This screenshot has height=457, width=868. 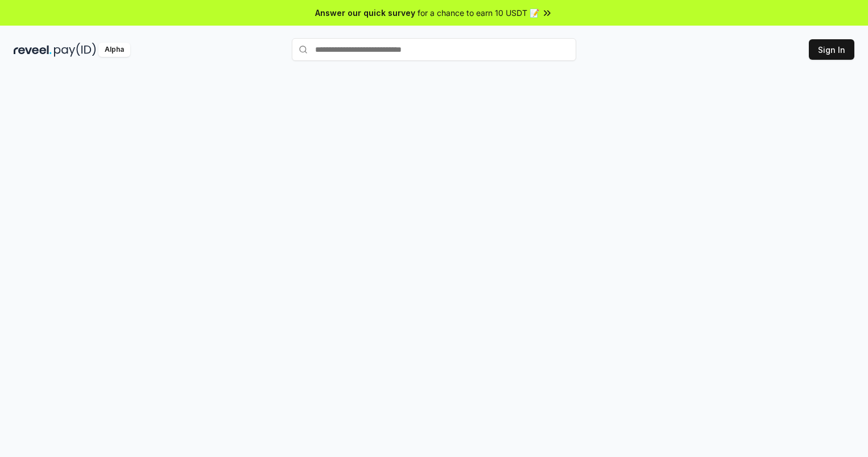 What do you see at coordinates (365, 13) in the screenshot?
I see `span: Answer our quick survey` at bounding box center [365, 13].